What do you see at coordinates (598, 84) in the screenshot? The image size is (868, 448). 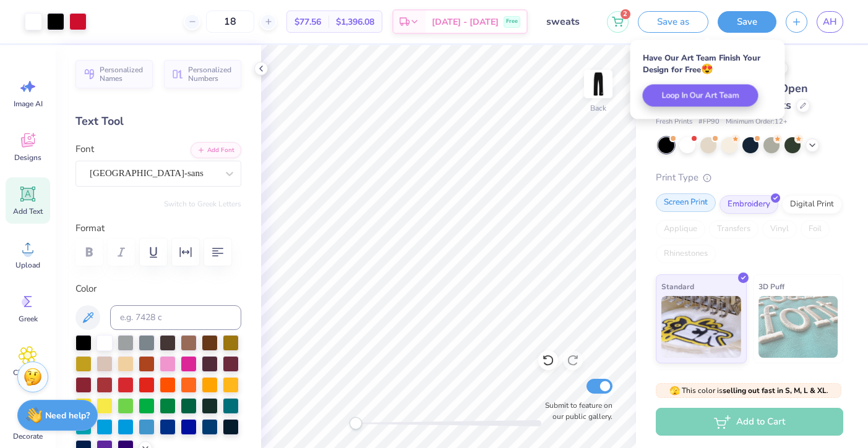 I see `img: Back` at bounding box center [598, 84].